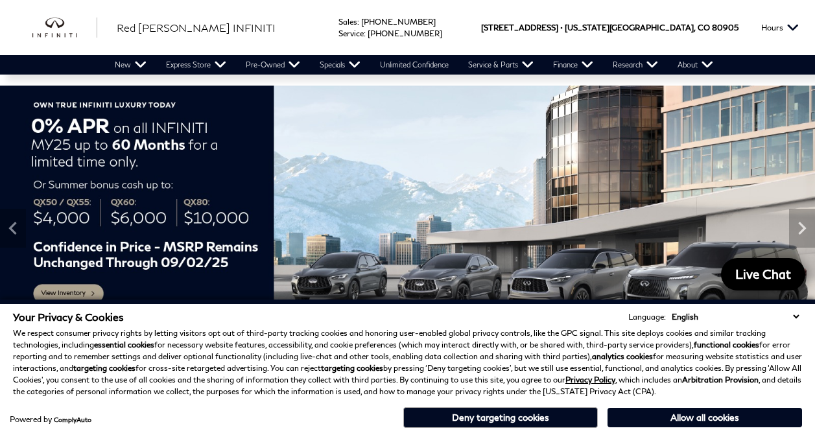 This screenshot has height=437, width=815. I want to click on span: Service, so click(351, 33).